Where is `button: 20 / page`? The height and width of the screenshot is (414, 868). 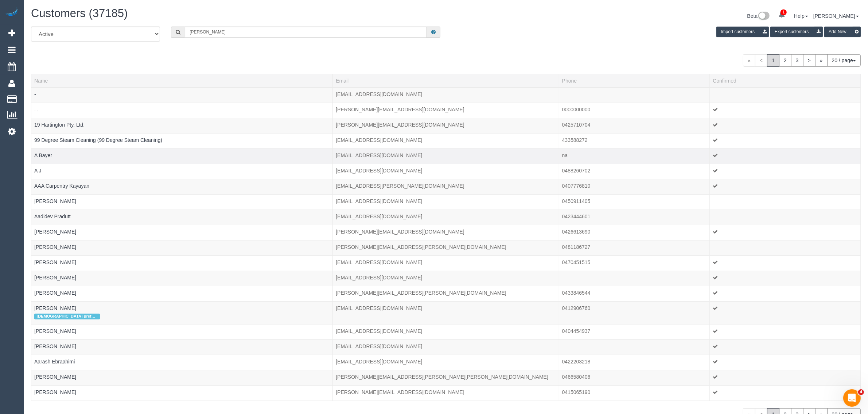 button: 20 / page is located at coordinates (843, 60).